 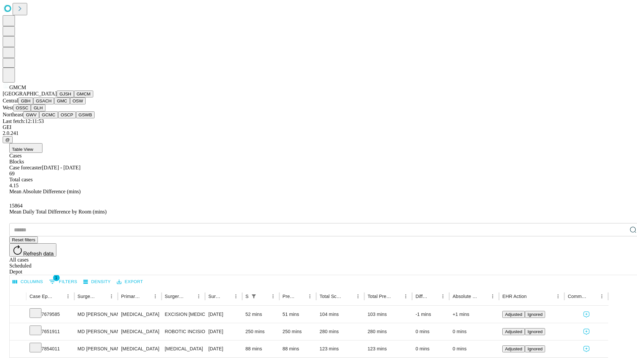 I want to click on span: Last fetch: 12:11:53, so click(x=23, y=121).